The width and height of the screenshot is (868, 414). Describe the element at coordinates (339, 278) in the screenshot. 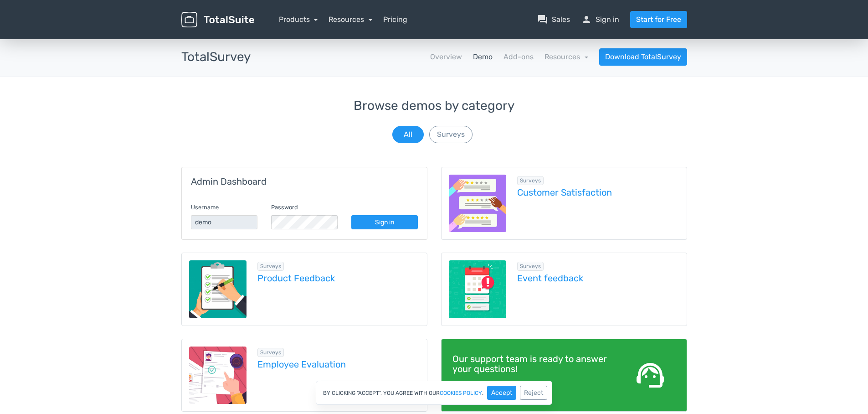

I see `a: Product Feedback` at that location.